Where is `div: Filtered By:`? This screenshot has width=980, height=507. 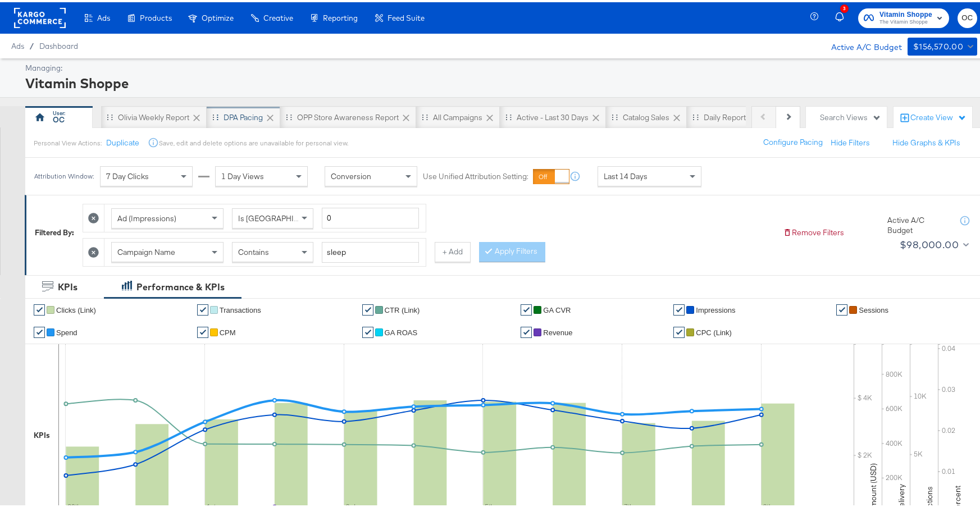
div: Filtered By: is located at coordinates (54, 231).